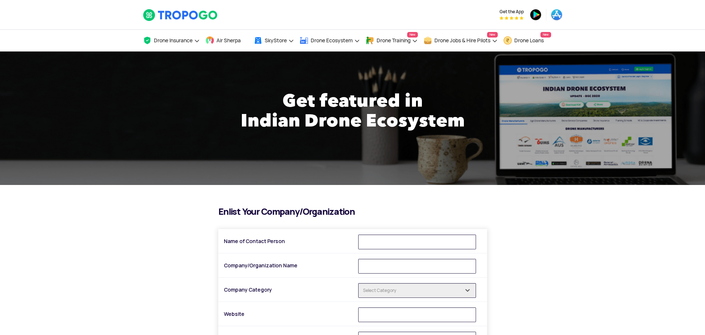 The image size is (705, 335). What do you see at coordinates (276, 41) in the screenshot?
I see `span: SkyStore` at bounding box center [276, 41].